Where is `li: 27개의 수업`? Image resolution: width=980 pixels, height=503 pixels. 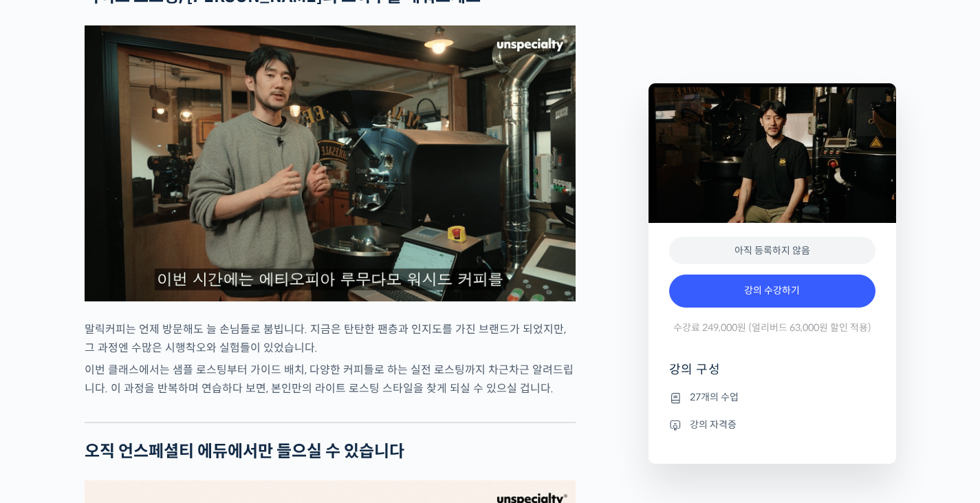 li: 27개의 수업 is located at coordinates (772, 398).